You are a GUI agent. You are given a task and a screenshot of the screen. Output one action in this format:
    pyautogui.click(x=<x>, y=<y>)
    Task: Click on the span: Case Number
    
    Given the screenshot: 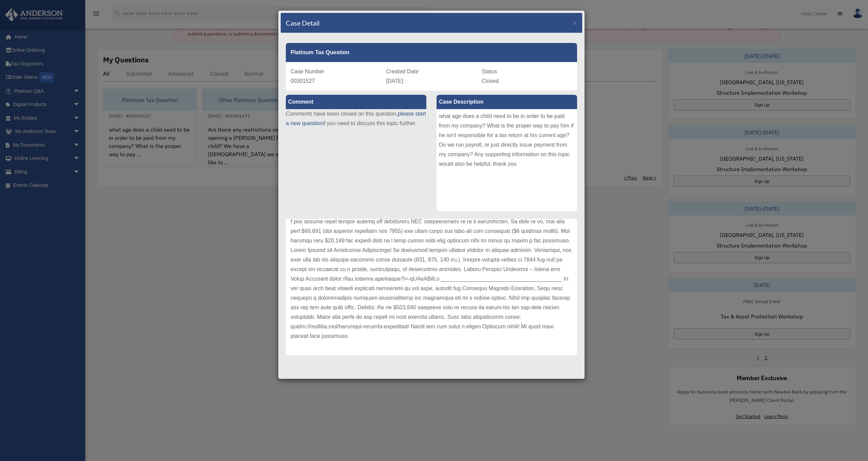 What is the action you would take?
    pyautogui.click(x=307, y=72)
    